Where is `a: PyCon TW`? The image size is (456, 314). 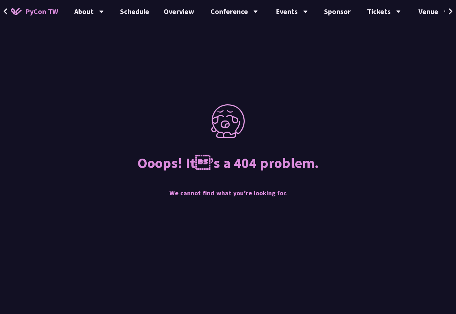 a: PyCon TW is located at coordinates (34, 12).